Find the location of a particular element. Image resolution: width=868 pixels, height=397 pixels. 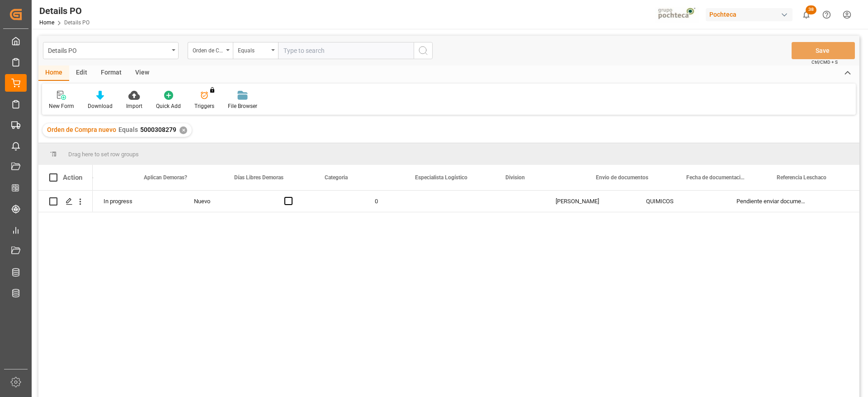

div: File Browser is located at coordinates (242, 106).